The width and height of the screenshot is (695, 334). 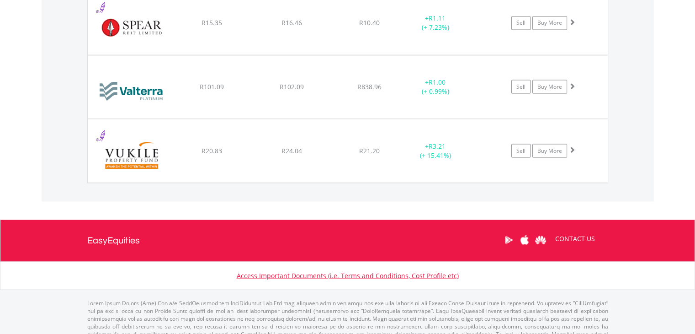 What do you see at coordinates (212, 150) in the screenshot?
I see `span: R20.83` at bounding box center [212, 150].